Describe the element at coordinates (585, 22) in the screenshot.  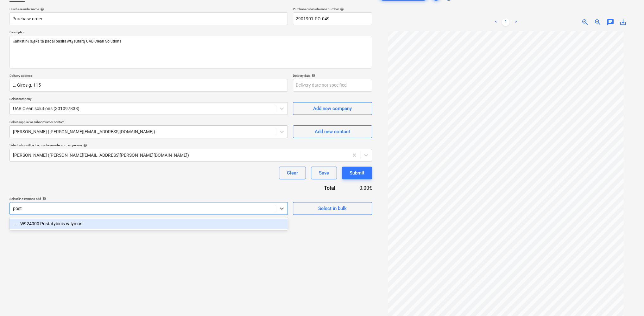
I see `span: zoom_in` at that location.